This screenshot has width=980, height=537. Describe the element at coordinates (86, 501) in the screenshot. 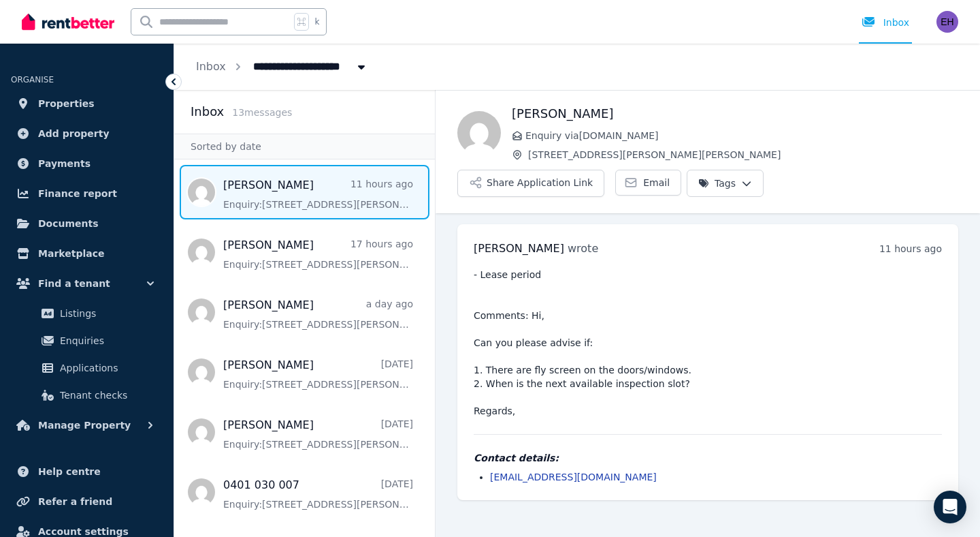

I see `a: Refer a friend` at that location.